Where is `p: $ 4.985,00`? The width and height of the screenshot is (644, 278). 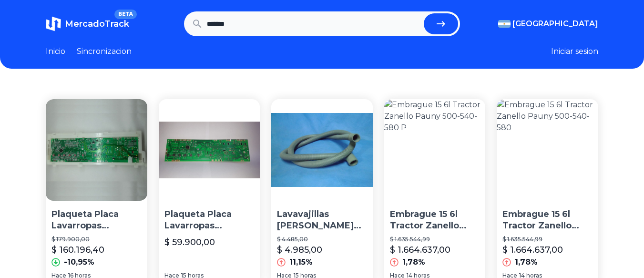 p: $ 4.985,00 is located at coordinates (300, 250).